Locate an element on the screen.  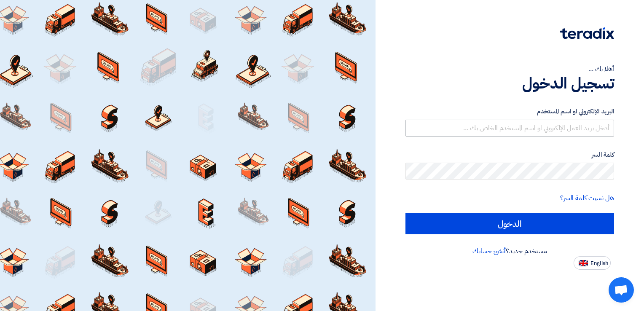
label: البريد الإلكتروني او اسم المستخدم is located at coordinates (509, 111).